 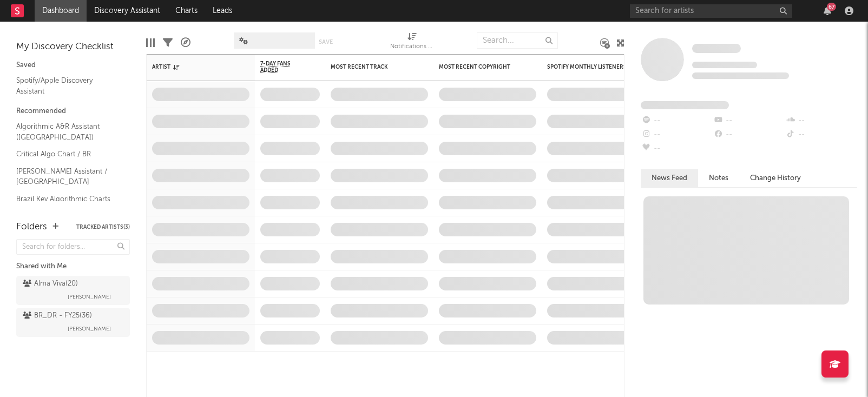 I want to click on div: Edit Columns, so click(x=150, y=43).